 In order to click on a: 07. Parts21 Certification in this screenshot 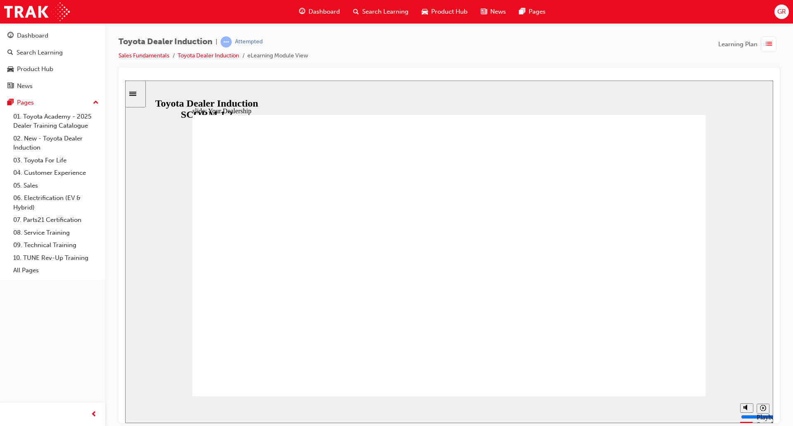, I will do `click(56, 220)`.